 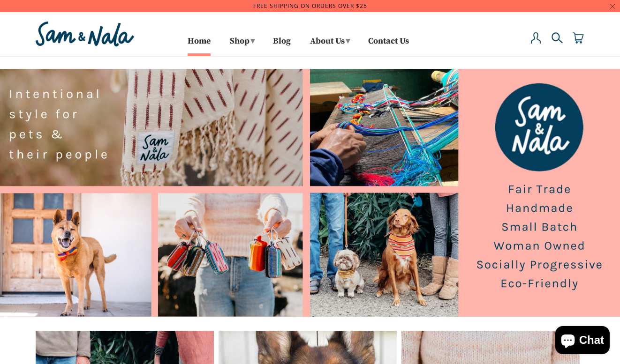 I want to click on inbox-online-store-chat: Shopify online store chat, so click(x=582, y=341).